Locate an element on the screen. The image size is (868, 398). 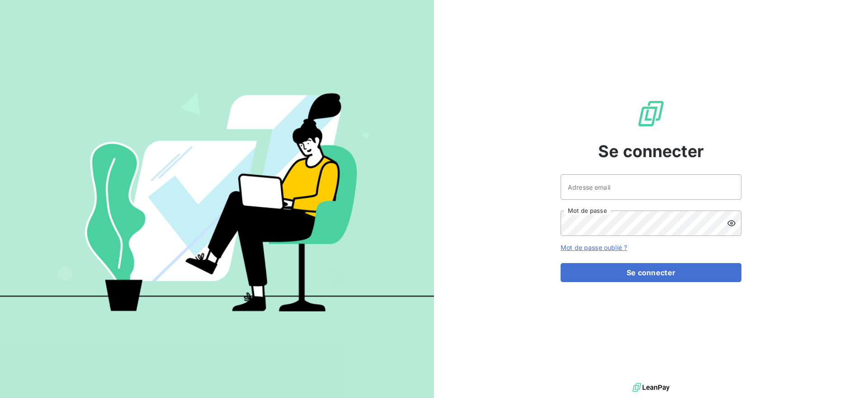
button: Se connecter is located at coordinates (651, 272).